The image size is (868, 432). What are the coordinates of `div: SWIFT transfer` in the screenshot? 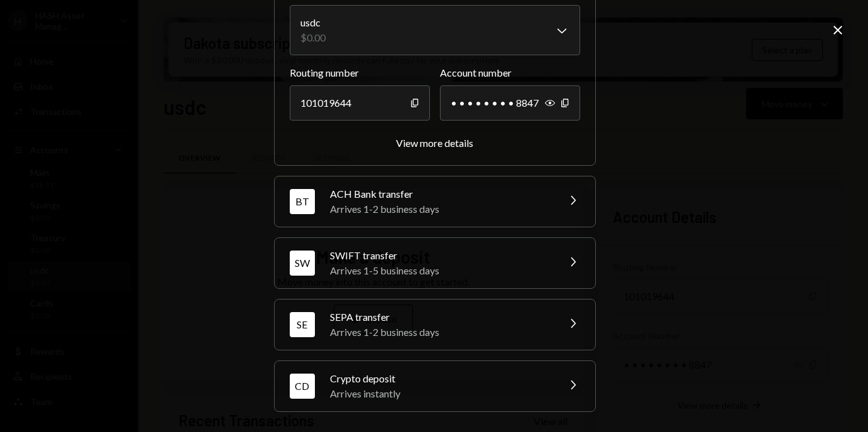 It's located at (440, 256).